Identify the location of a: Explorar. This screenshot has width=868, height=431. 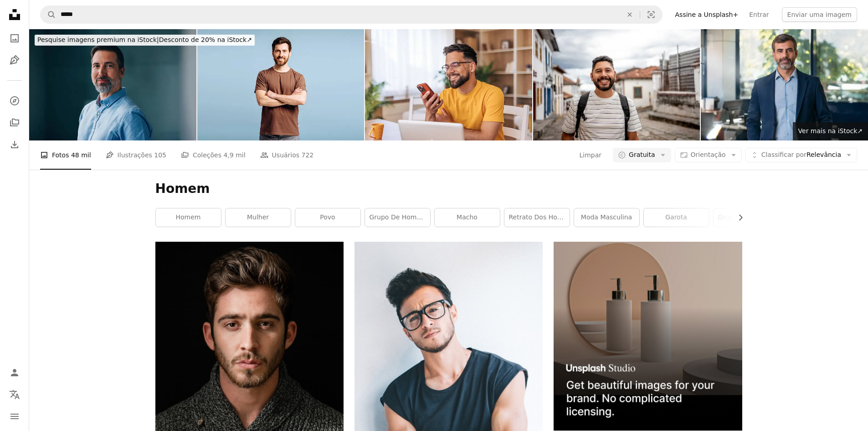
(15, 101).